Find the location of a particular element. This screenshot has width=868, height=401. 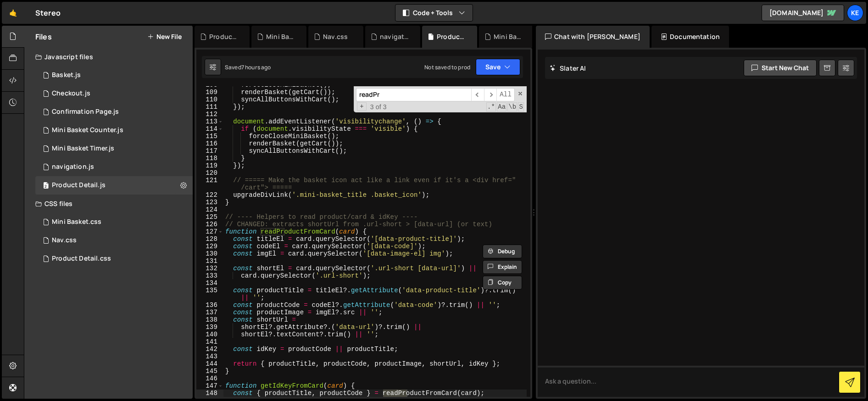

input: Search for is located at coordinates (413, 94).